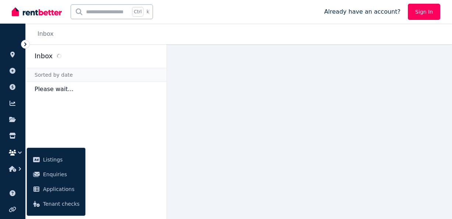 This screenshot has height=219, width=452. I want to click on img: RentBetter, so click(37, 12).